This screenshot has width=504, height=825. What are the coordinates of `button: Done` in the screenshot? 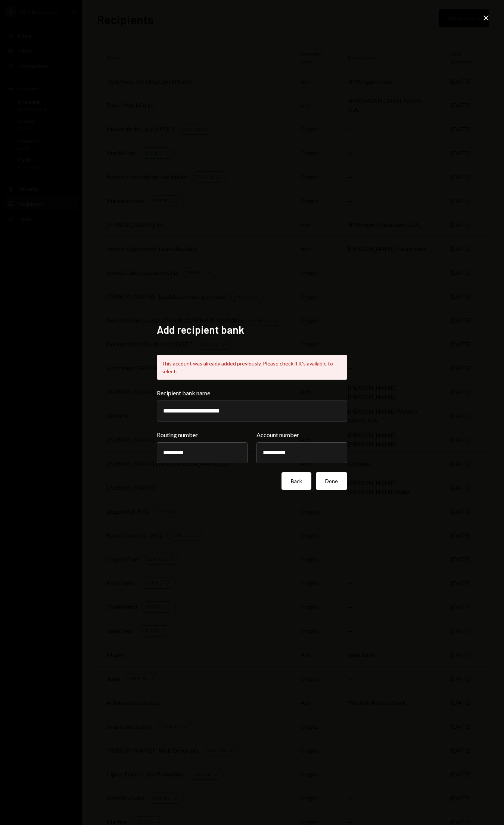 It's located at (331, 481).